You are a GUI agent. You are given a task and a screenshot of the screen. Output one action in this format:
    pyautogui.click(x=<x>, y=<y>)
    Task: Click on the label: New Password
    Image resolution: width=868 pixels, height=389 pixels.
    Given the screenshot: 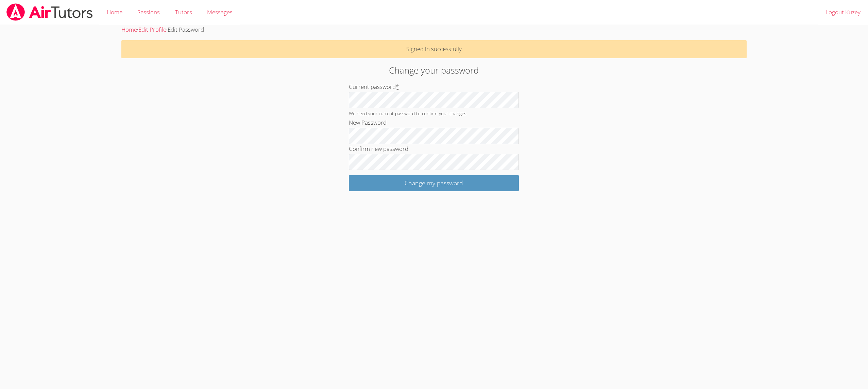 What is the action you would take?
    pyautogui.click(x=368, y=122)
    